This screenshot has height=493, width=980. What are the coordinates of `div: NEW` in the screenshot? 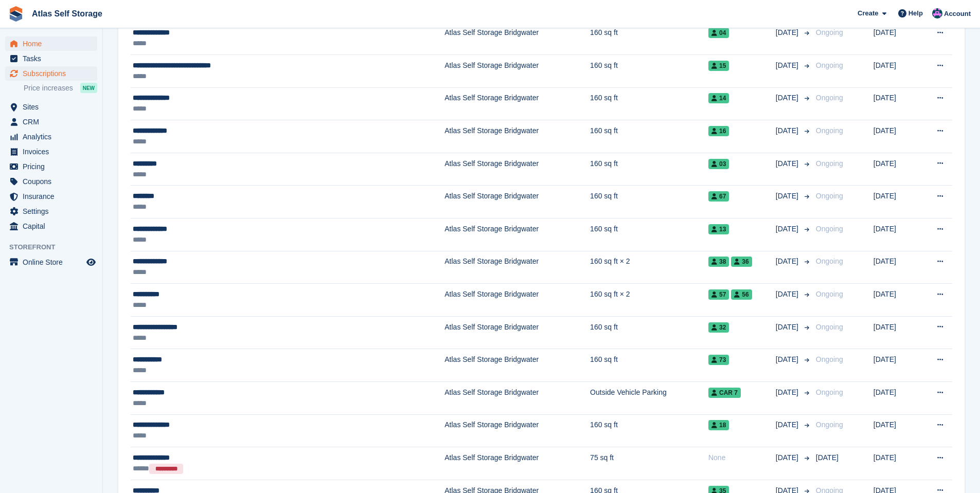 It's located at (88, 88).